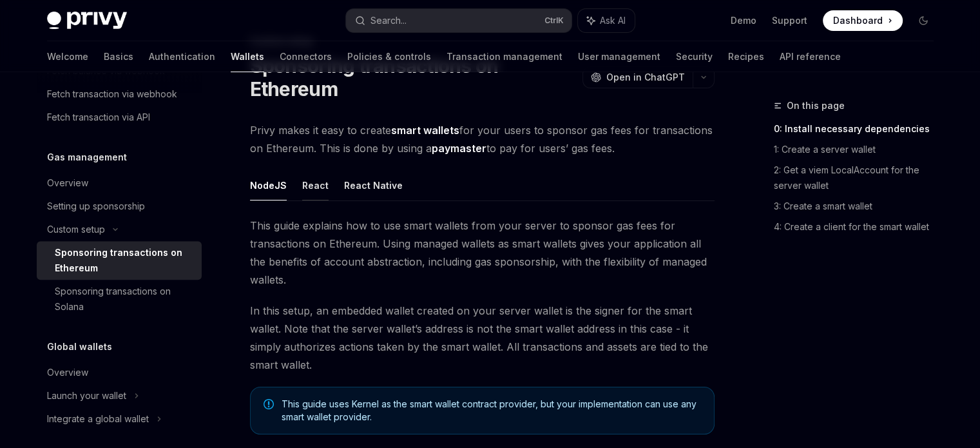 The height and width of the screenshot is (448, 980). I want to click on a: 1: Create a server wallet, so click(859, 149).